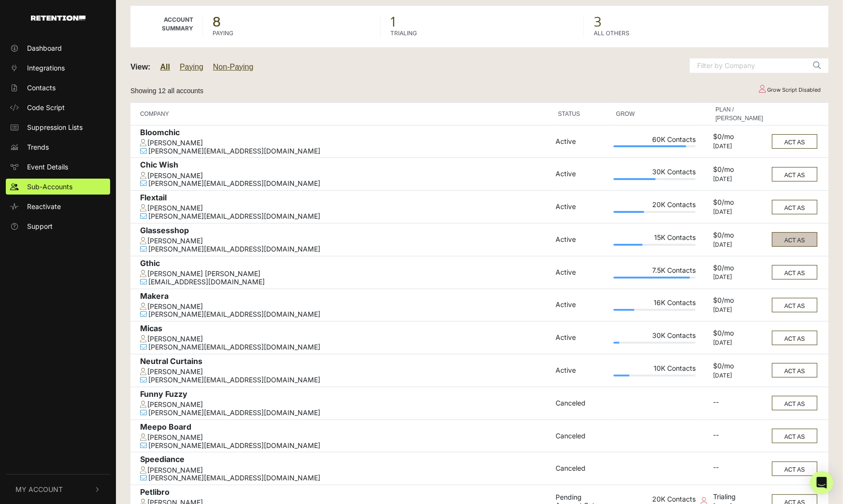  Describe the element at coordinates (654, 277) in the screenshot. I see `div: Plan Usage: 93%` at that location.